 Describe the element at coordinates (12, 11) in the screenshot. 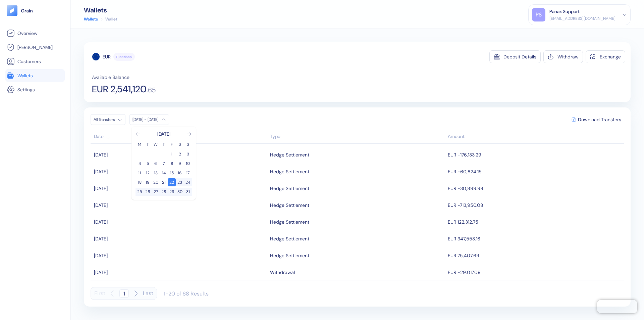

I see `img: logo-tablet-V2.svg` at that location.